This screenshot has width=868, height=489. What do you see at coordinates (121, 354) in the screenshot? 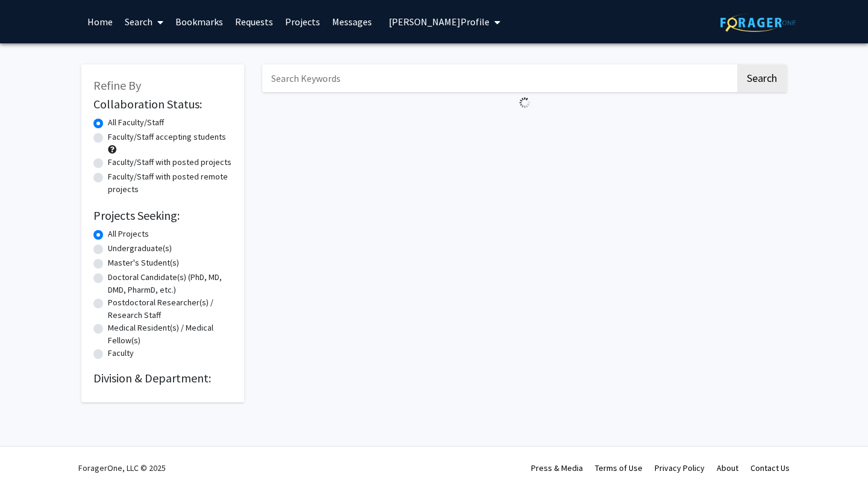
I see `label: Faculty` at bounding box center [121, 354].